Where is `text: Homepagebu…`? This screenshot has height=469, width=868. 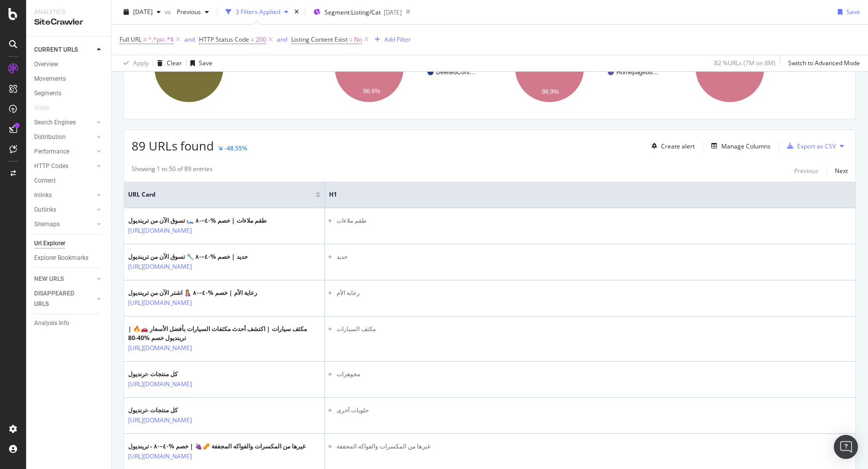 text: Homepagebu… is located at coordinates (637, 72).